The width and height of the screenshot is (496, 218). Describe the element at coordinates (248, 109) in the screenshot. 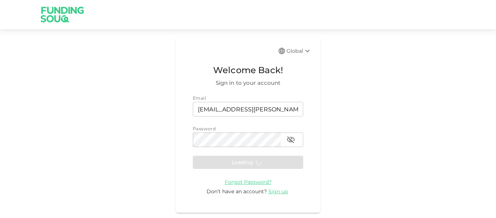

I see `div: email` at that location.